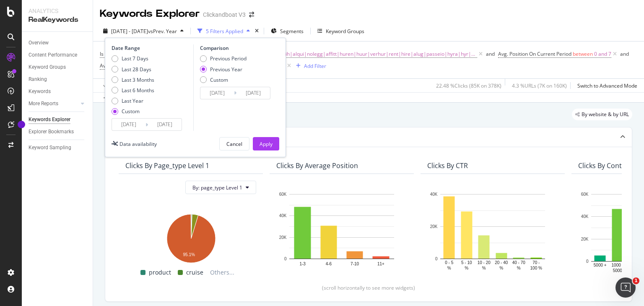  What do you see at coordinates (618, 270) in the screenshot?
I see `text: 5000` at bounding box center [618, 270].